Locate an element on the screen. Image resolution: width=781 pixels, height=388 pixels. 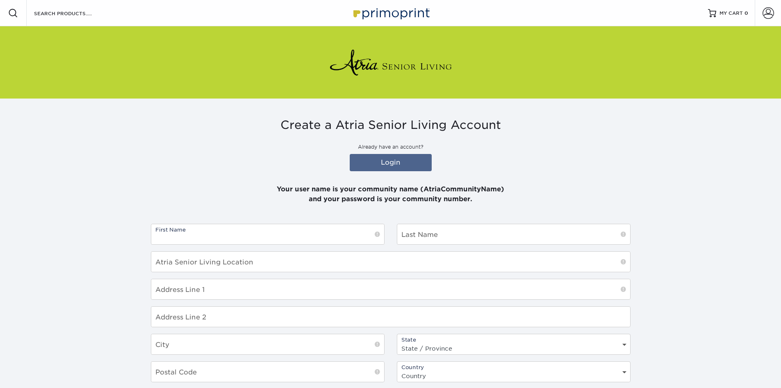
img: Atria Senior Living is located at coordinates (391, 62).